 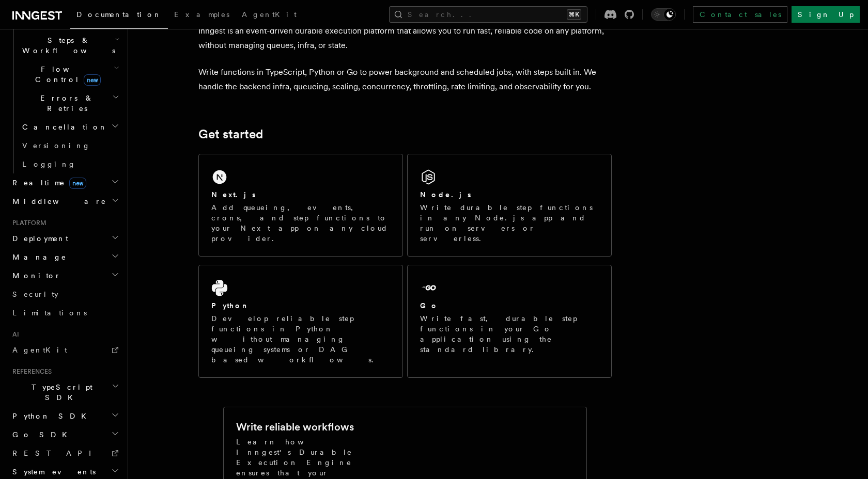 I want to click on span: Realtime, so click(x=47, y=182).